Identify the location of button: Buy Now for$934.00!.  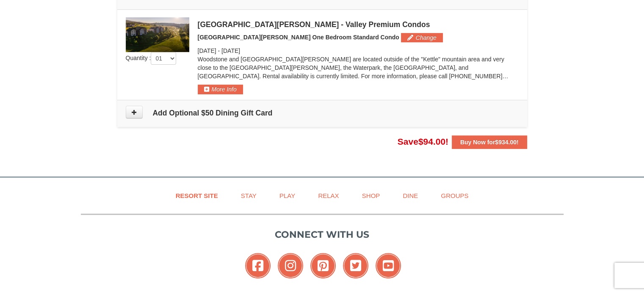
(489, 142).